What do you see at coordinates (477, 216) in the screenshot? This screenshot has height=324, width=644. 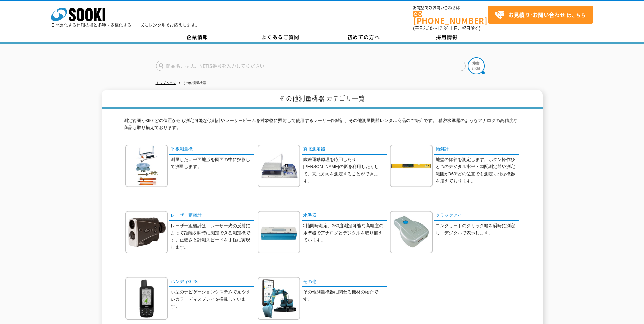 I see `a: クラックアイ` at bounding box center [477, 216].